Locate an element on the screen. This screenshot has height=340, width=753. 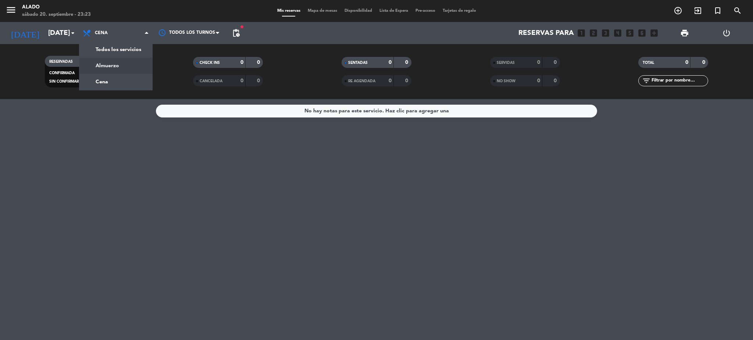
span: pending_actions is located at coordinates (236, 33).